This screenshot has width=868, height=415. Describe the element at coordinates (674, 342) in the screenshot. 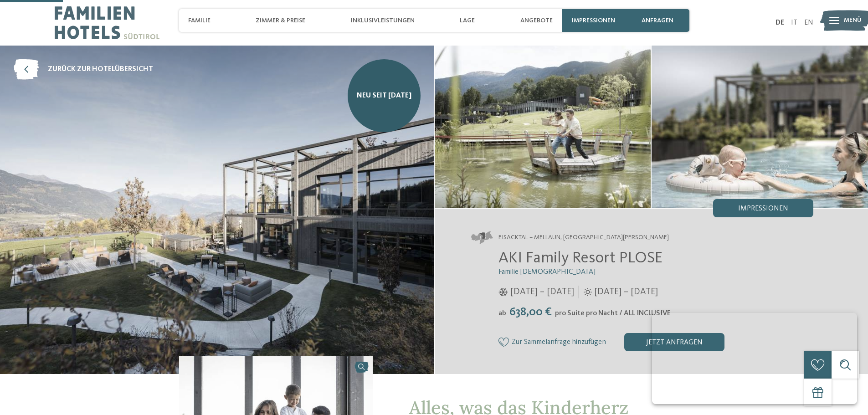

I see `div: jetzt anfragen` at that location.